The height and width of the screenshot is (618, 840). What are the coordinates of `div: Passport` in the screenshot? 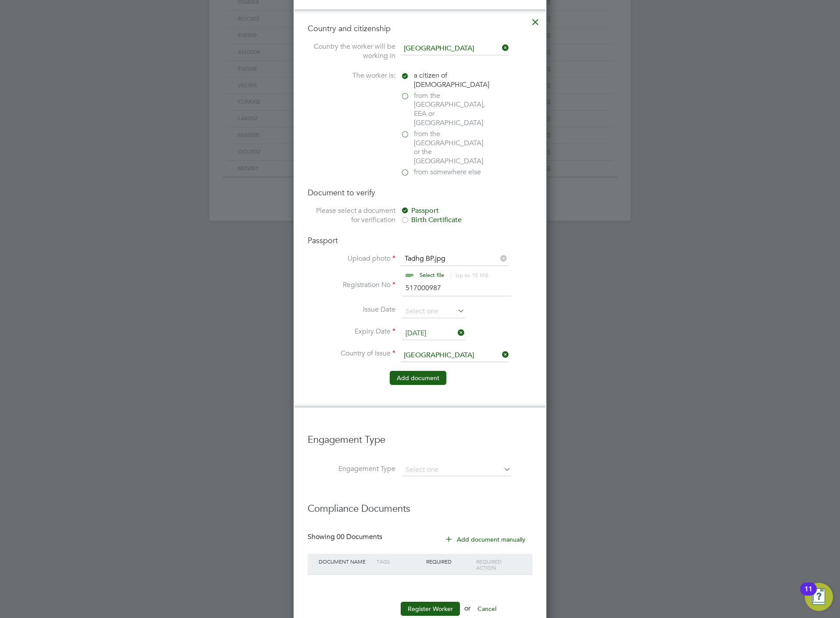 It's located at (467, 211).